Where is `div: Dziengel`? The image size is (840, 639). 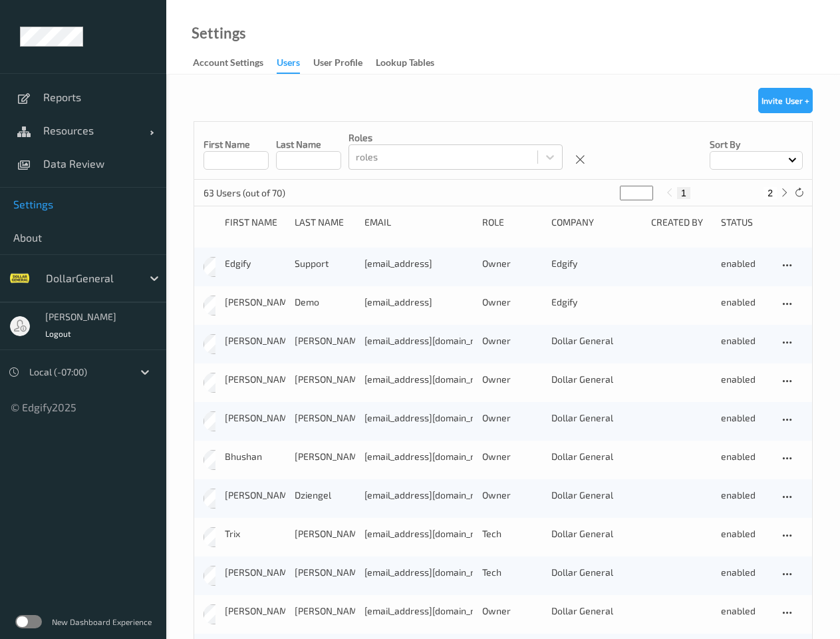
div: Dziengel is located at coordinates (325, 495).